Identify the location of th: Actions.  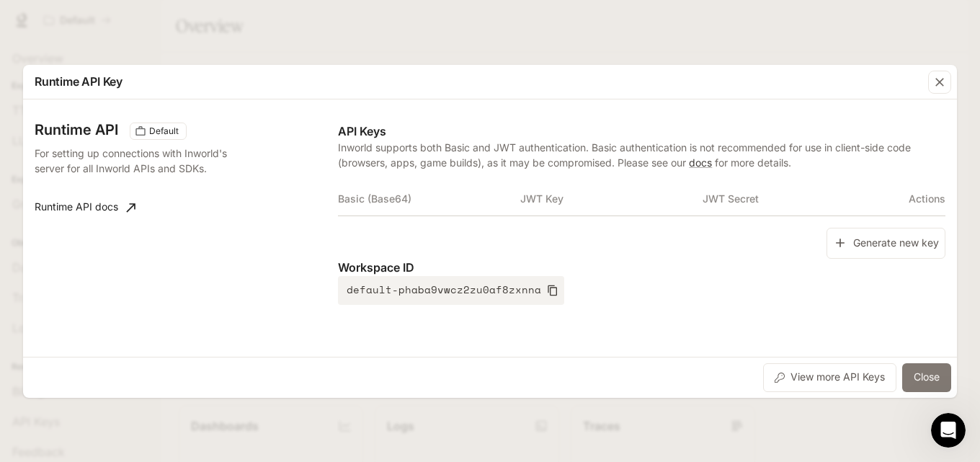
(915, 199).